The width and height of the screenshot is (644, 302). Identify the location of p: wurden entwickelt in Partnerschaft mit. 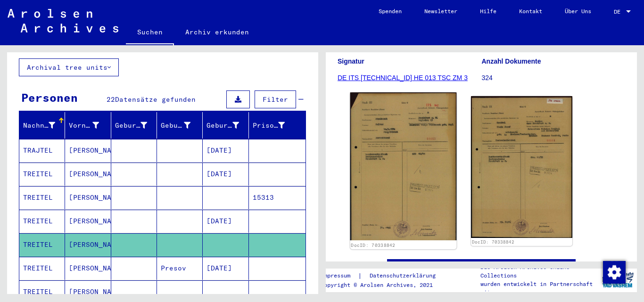
(539, 289).